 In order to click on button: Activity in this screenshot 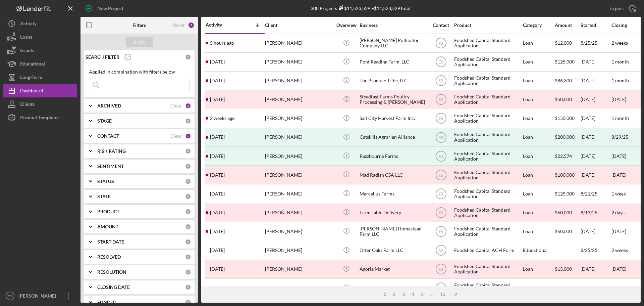, I will do `click(40, 23)`.